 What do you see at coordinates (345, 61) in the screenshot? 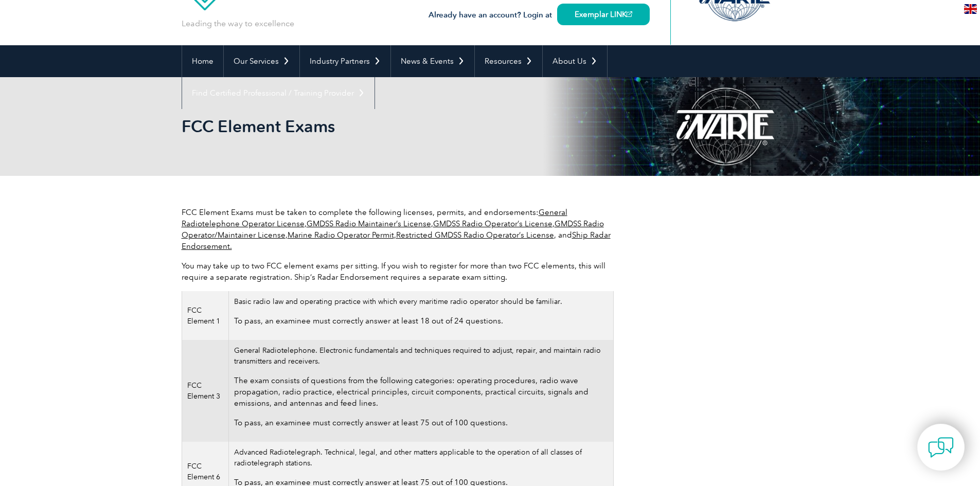
I see `a: Industry Partners` at bounding box center [345, 61].